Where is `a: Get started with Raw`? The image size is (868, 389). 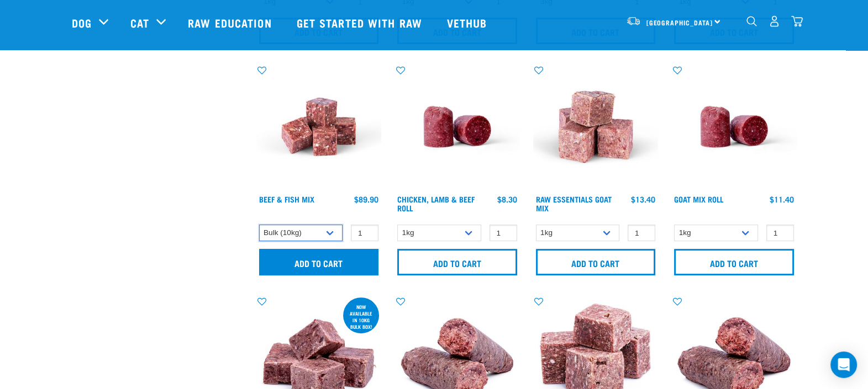
a: Get started with Raw is located at coordinates (361, 23).